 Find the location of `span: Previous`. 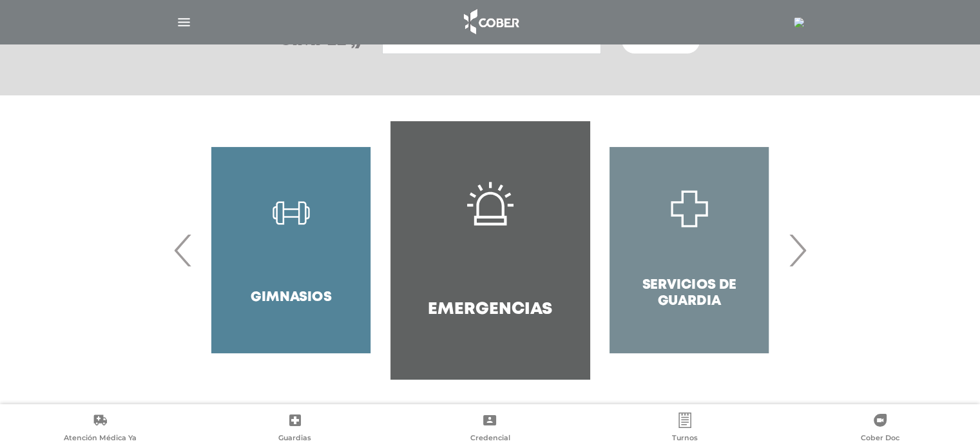

span: Previous is located at coordinates (183, 250).